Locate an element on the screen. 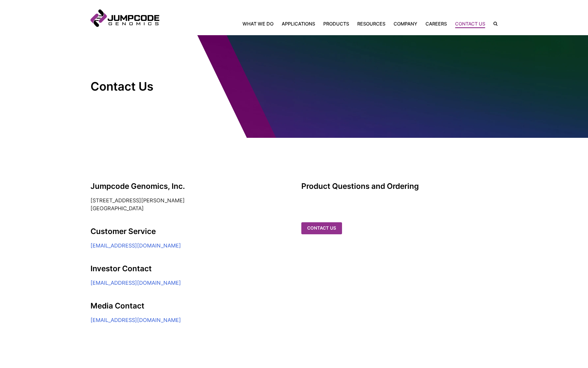  nav: Primary Navigation is located at coordinates (324, 23).